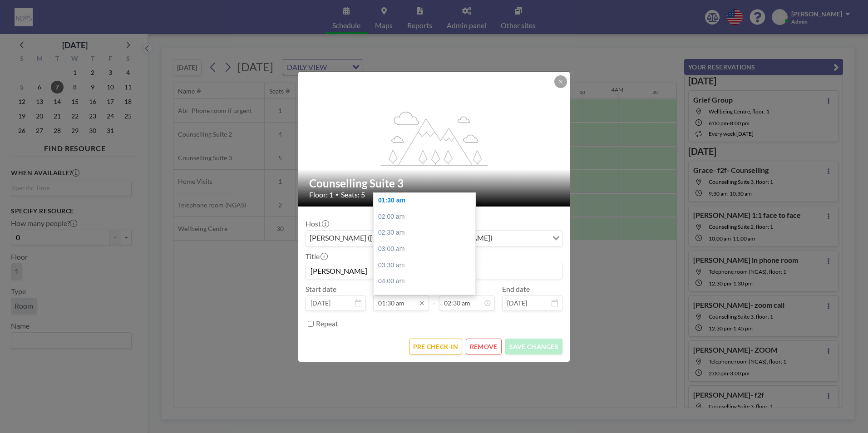 This screenshot has height=433, width=868. I want to click on span: Floor: 1, so click(321, 195).